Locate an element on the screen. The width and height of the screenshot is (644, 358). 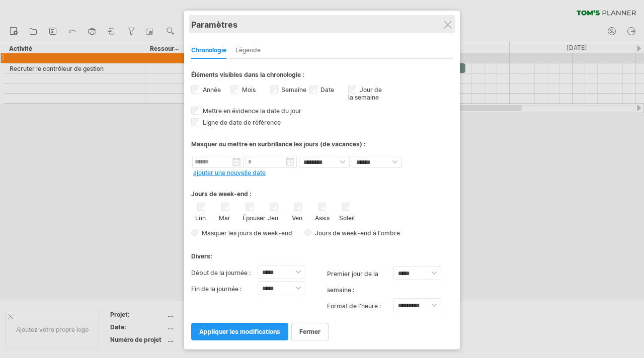
font: Début de la journée : is located at coordinates (221, 272).